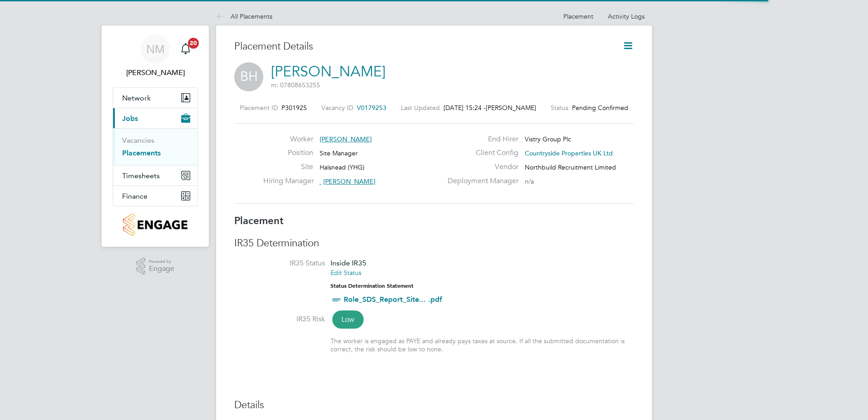 This screenshot has height=420, width=868. Describe the element at coordinates (559, 108) in the screenshot. I see `label: Status` at that location.